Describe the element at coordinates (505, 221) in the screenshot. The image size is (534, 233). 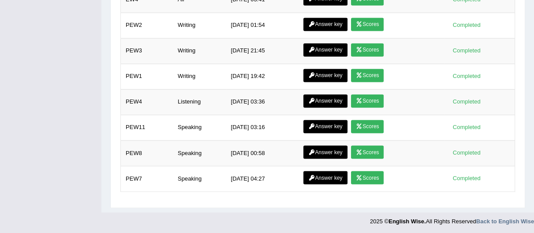
I see `a: Back to English Wise` at that location.